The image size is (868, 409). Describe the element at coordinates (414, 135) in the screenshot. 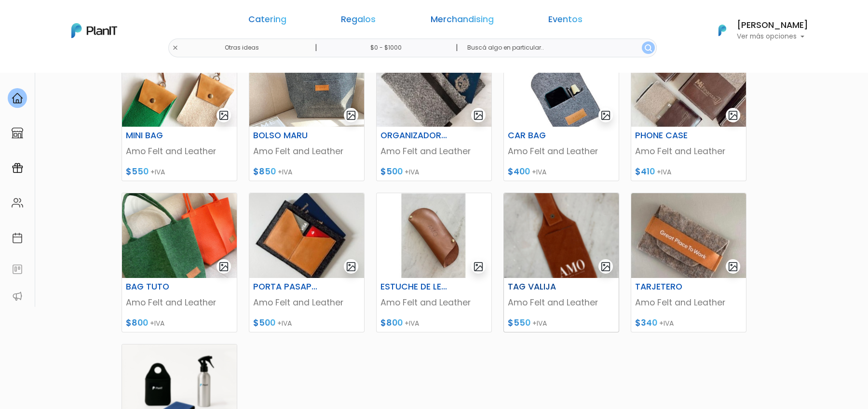

I see `h6: ORGANIZADOR DE VIAJE` at that location.